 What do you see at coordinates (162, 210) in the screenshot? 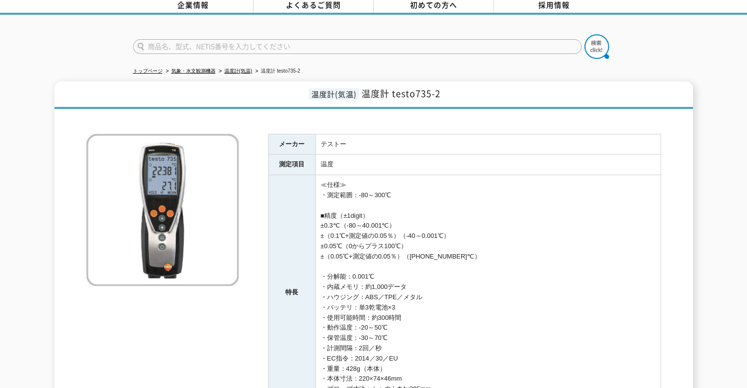
I see `img: 温度計 testo735-2` at bounding box center [162, 210].